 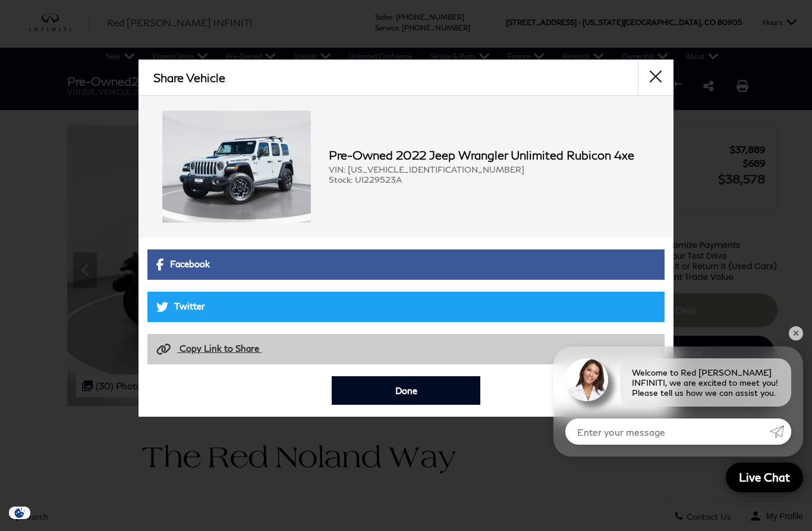 I want to click on button: close, so click(x=656, y=78).